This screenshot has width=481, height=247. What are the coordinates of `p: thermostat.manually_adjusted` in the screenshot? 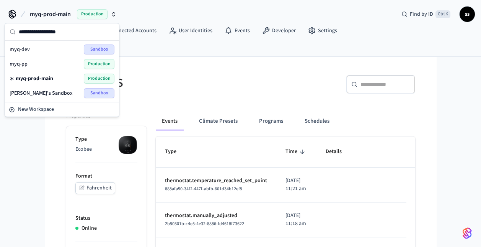 It's located at (216, 215).